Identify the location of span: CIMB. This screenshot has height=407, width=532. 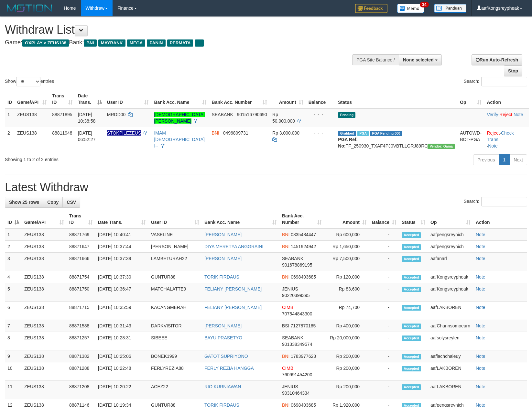
(288, 368).